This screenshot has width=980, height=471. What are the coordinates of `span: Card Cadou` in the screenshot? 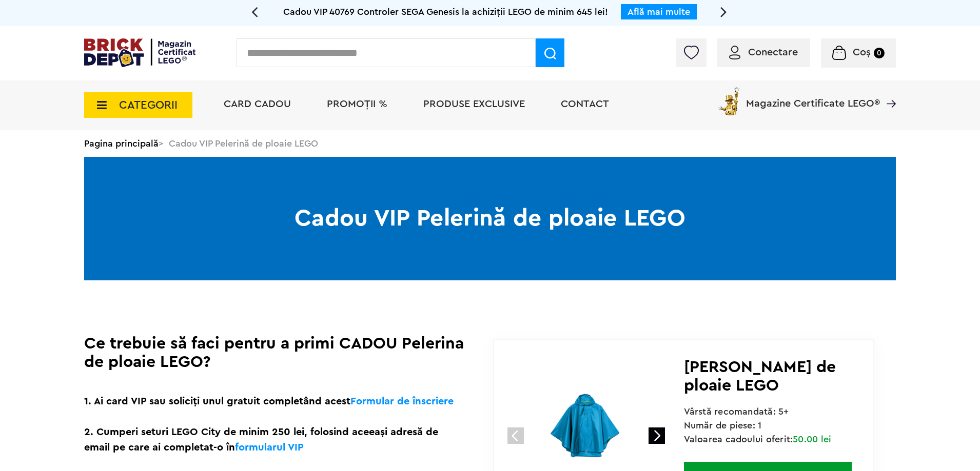 It's located at (257, 104).